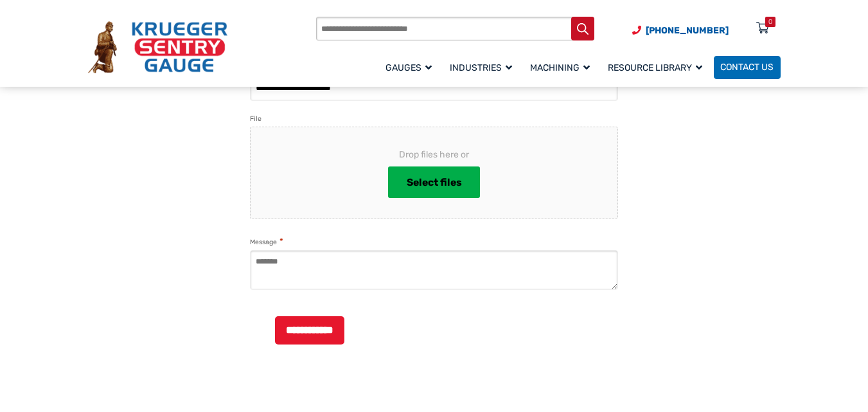 The width and height of the screenshot is (868, 412). What do you see at coordinates (157, 47) in the screenshot?
I see `img: Krueger Sentry Gauge` at bounding box center [157, 47].